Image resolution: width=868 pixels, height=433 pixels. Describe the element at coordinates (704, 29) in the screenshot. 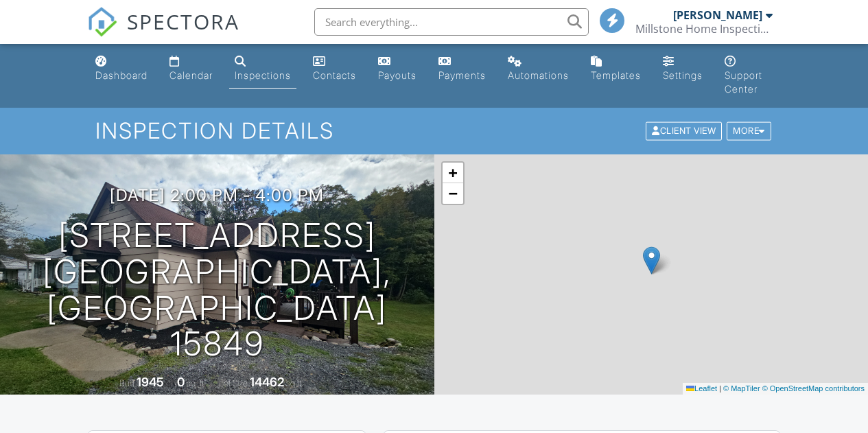

I see `div: Millstone Home Inspections` at that location.